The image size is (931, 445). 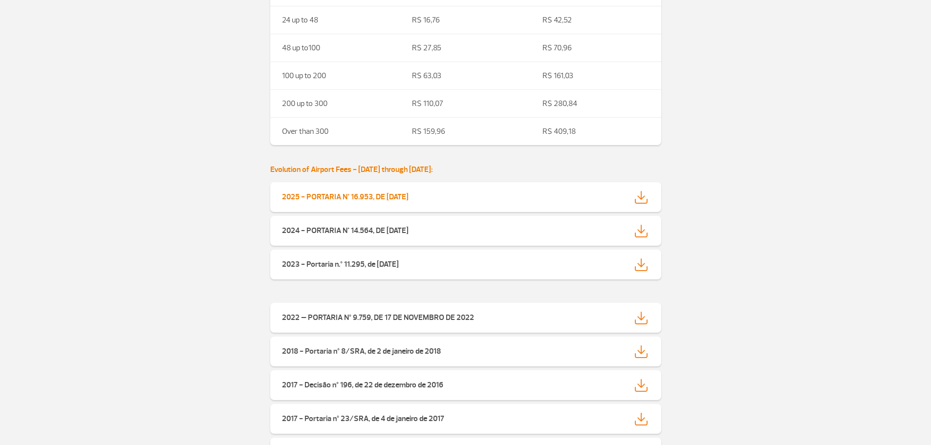 What do you see at coordinates (466, 352) in the screenshot?
I see `a: 2018 - Portaria nº 8/SRA, de 2 de janeiro de 2018` at bounding box center [466, 352].